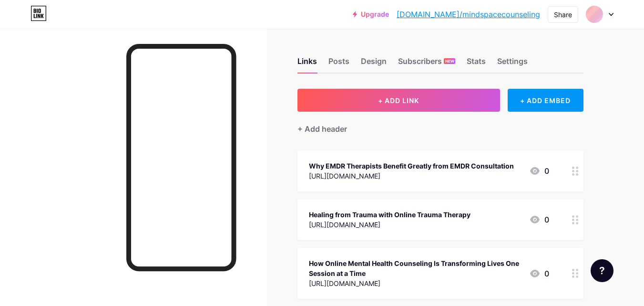  What do you see at coordinates (415, 268) in the screenshot?
I see `div: How Online Mental Health Counseling Is Transforming Lives One Session at a Time` at bounding box center [415, 268].